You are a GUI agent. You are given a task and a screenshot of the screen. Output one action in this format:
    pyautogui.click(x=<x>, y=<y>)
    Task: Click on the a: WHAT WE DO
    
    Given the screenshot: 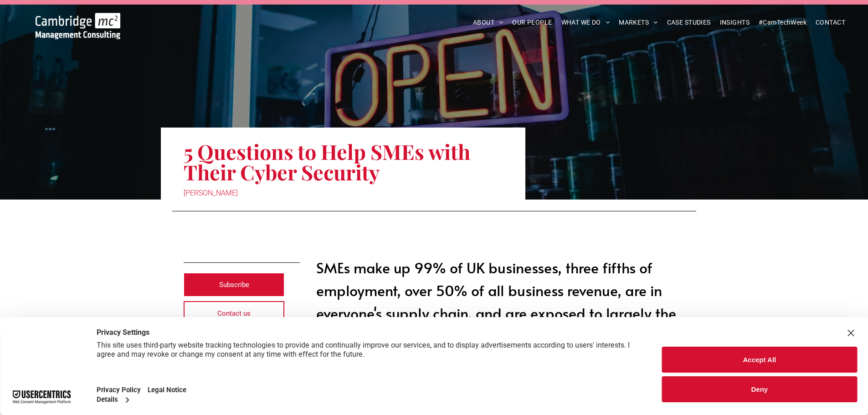 What is the action you would take?
    pyautogui.click(x=586, y=22)
    